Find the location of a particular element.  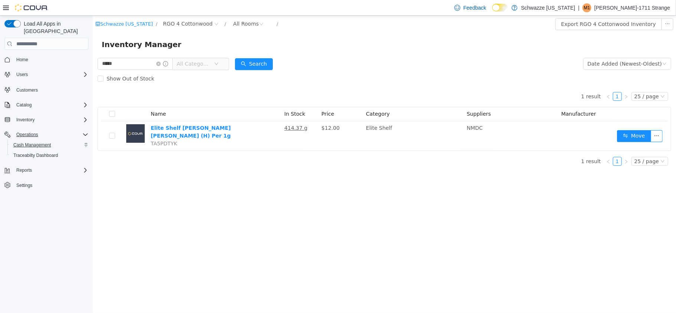

a: Home is located at coordinates (22, 60).